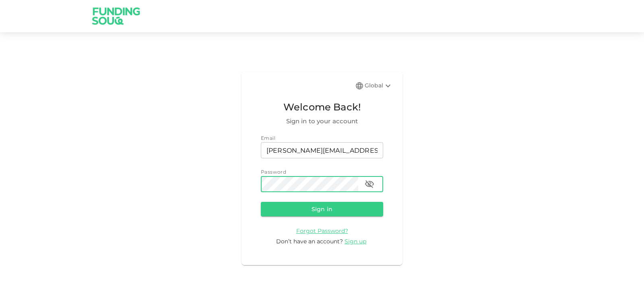  Describe the element at coordinates (322, 107) in the screenshot. I see `span: Welcome Back!` at that location.